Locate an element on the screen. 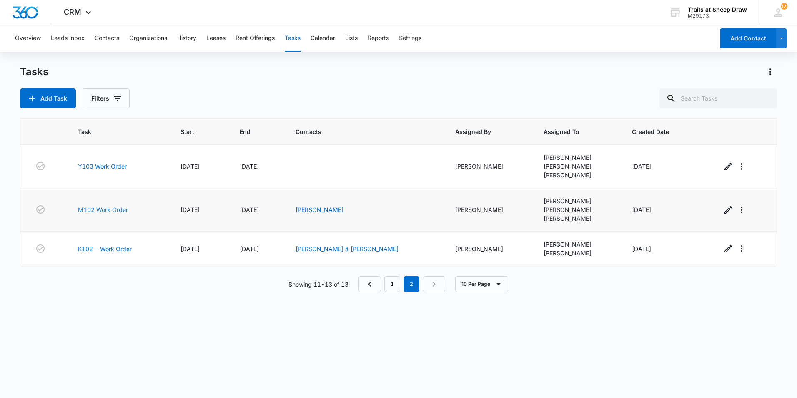  button: Contacts is located at coordinates (107, 38).